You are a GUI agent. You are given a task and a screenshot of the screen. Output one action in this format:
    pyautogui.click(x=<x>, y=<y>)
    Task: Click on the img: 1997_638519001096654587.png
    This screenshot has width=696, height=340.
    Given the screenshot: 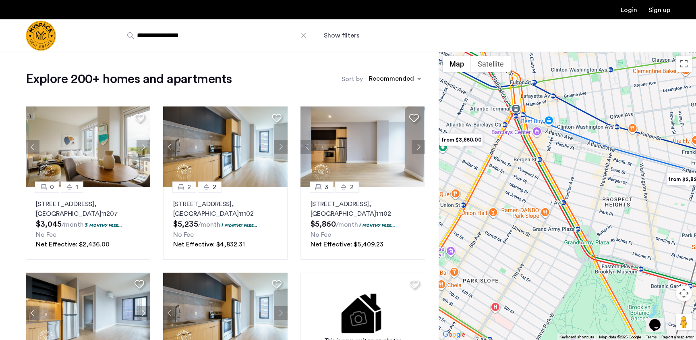 What is the action you would take?
    pyautogui.click(x=88, y=147)
    